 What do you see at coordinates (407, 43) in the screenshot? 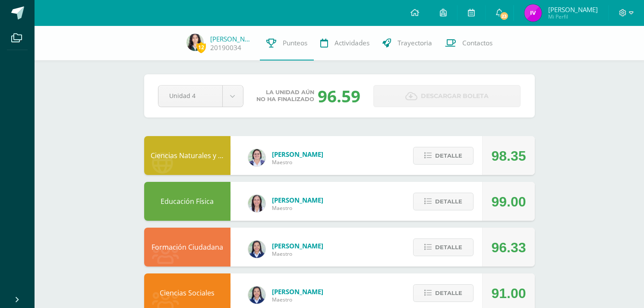
I see `a: Trayectoria` at bounding box center [407, 43].